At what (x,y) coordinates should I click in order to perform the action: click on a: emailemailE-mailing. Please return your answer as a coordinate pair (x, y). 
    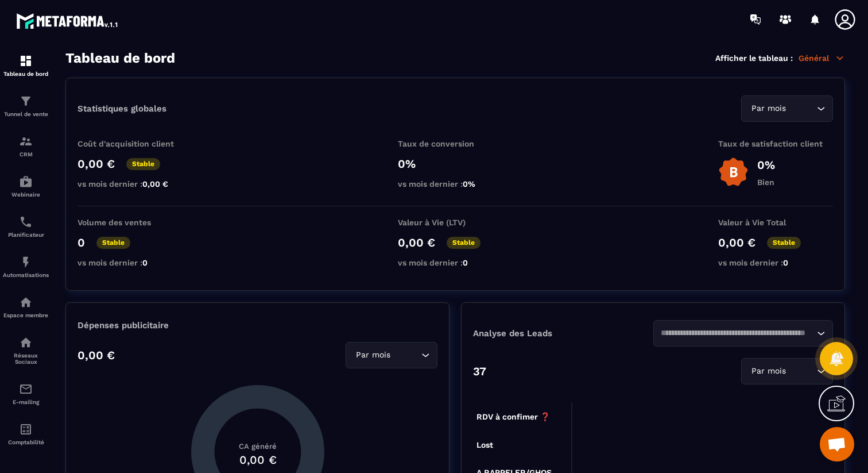
    Looking at the image, I should click on (26, 393).